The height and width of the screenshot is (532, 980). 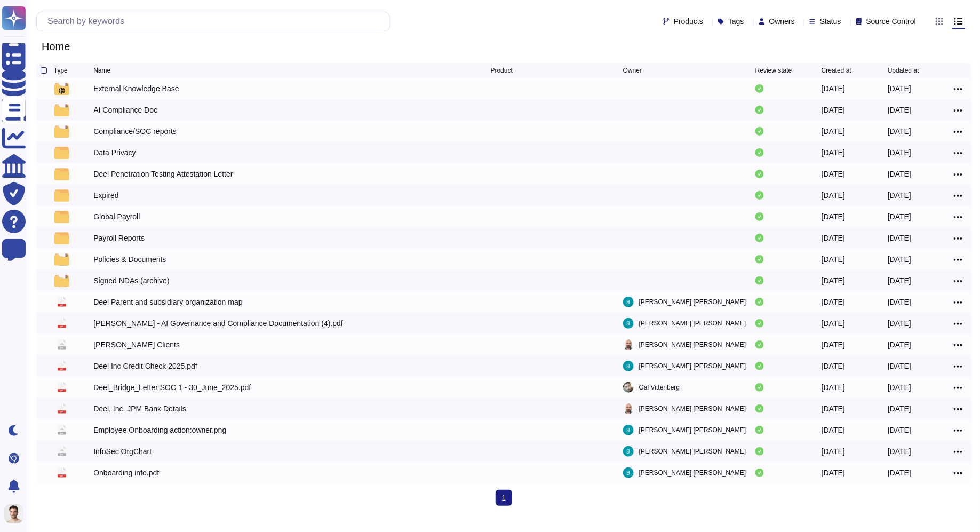 I want to click on span: Created at, so click(x=836, y=70).